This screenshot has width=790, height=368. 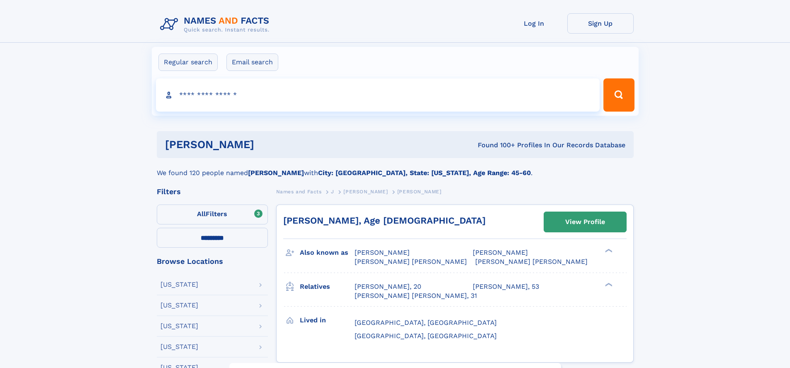 What do you see at coordinates (212, 192) in the screenshot?
I see `div: Filters` at bounding box center [212, 192].